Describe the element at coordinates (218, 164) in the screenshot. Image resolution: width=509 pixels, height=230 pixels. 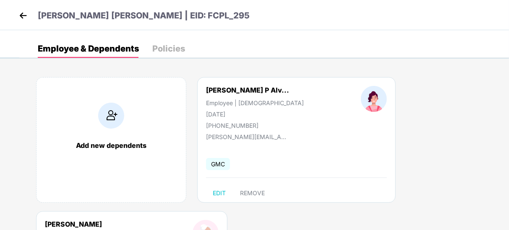
I see `span: GMC` at that location.